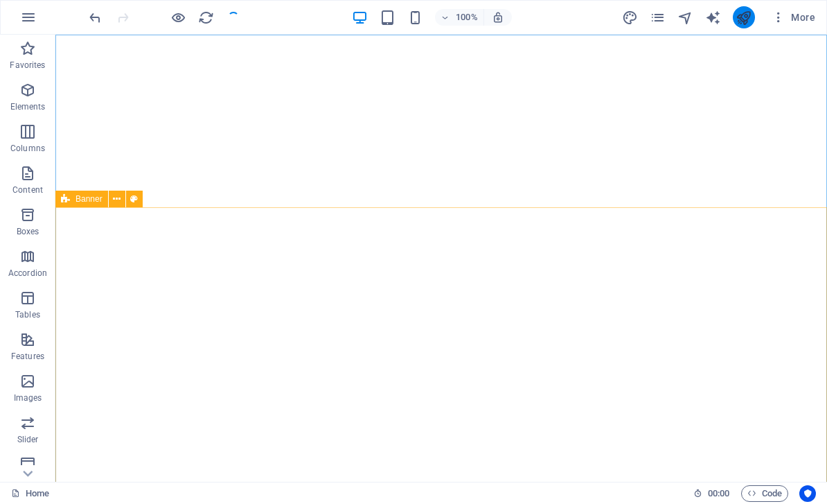 The height and width of the screenshot is (504, 827). I want to click on button: text_generator, so click(714, 18).